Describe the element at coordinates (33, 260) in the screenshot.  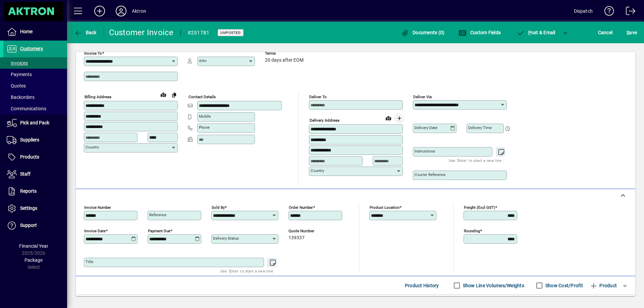
I see `span: Package` at that location.